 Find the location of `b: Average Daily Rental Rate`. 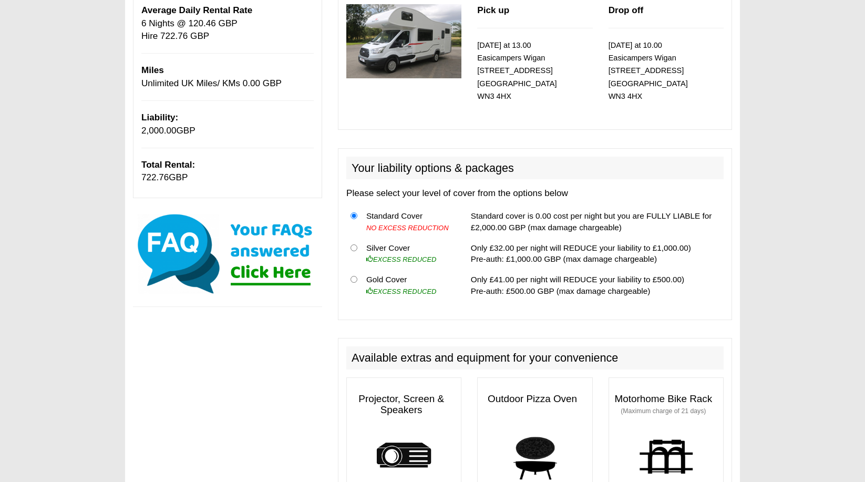

b: Average Daily Rental Rate is located at coordinates (197, 10).